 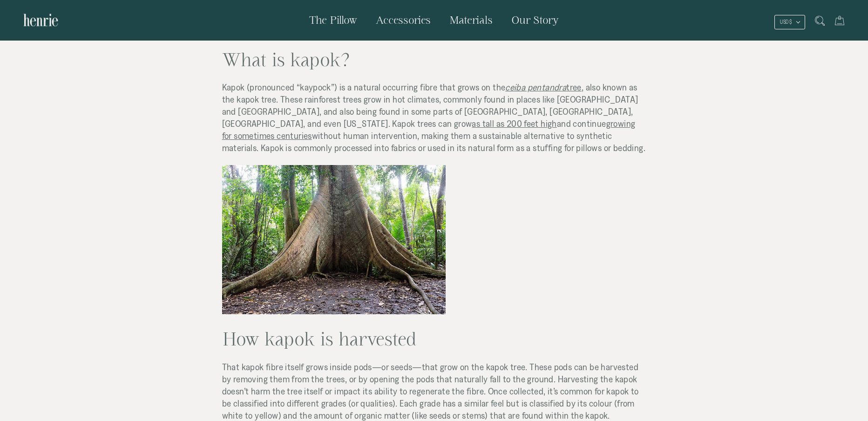 What do you see at coordinates (790, 22) in the screenshot?
I see `button: USD $` at bounding box center [790, 22].